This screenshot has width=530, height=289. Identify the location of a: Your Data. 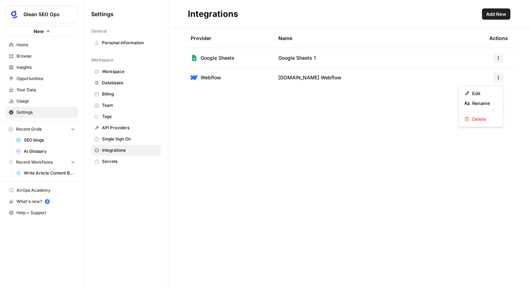
(42, 90).